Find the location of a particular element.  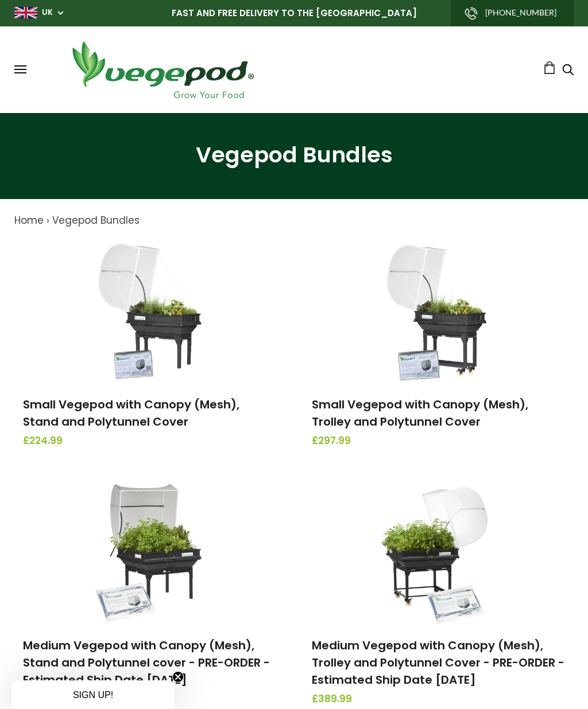

img: Small Vegepod with Canopy (Mesh), Trolley and Polytunnel Cover is located at coordinates (438, 311).